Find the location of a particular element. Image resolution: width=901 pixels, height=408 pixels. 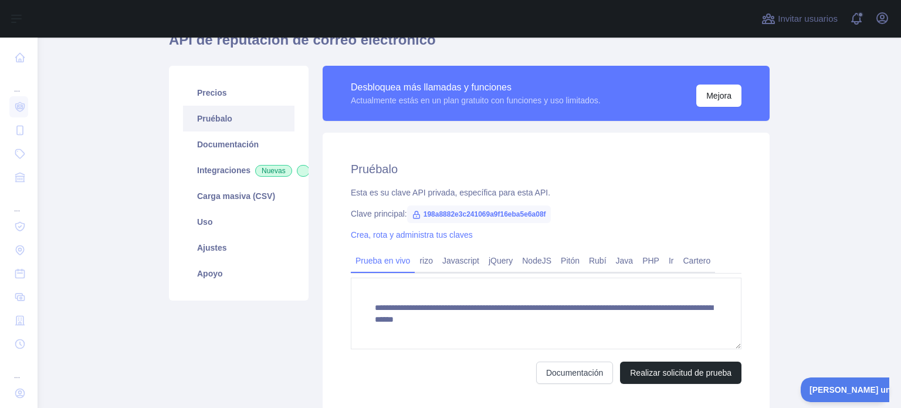

button: Realizar solicitud de prueba is located at coordinates (680, 372).